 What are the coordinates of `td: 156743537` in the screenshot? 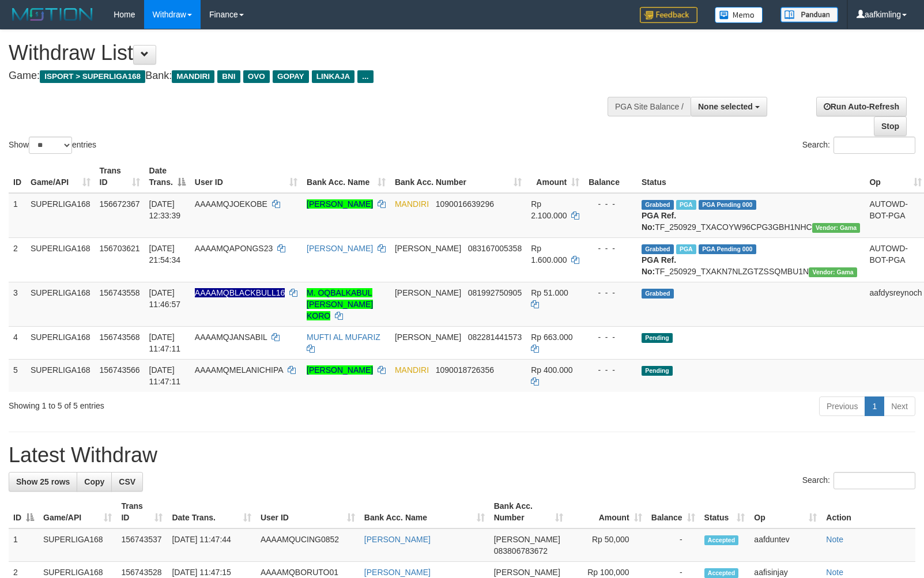 It's located at (142, 545).